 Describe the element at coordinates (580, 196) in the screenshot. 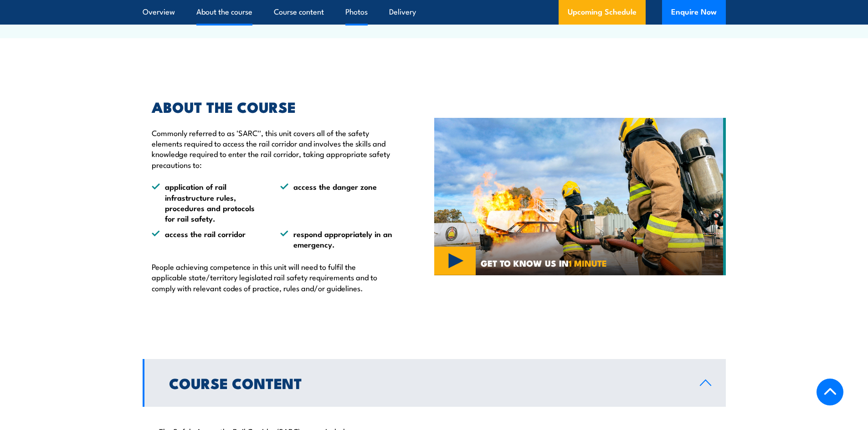

I see `img: hero-image` at that location.